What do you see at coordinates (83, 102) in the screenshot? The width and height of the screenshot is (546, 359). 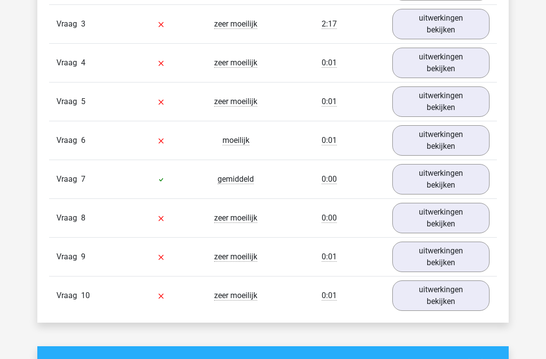 I see `span: 5` at bounding box center [83, 102].